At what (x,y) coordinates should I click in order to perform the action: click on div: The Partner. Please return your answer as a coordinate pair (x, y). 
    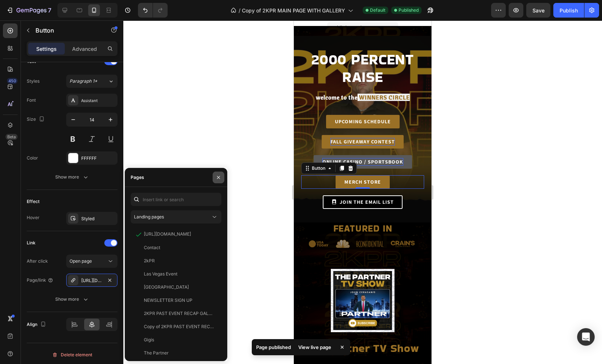
    Looking at the image, I should click on (156, 352).